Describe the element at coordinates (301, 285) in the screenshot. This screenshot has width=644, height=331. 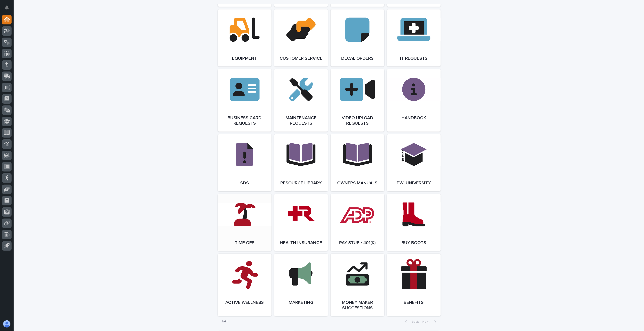
I see `a: Marketing` at that location.